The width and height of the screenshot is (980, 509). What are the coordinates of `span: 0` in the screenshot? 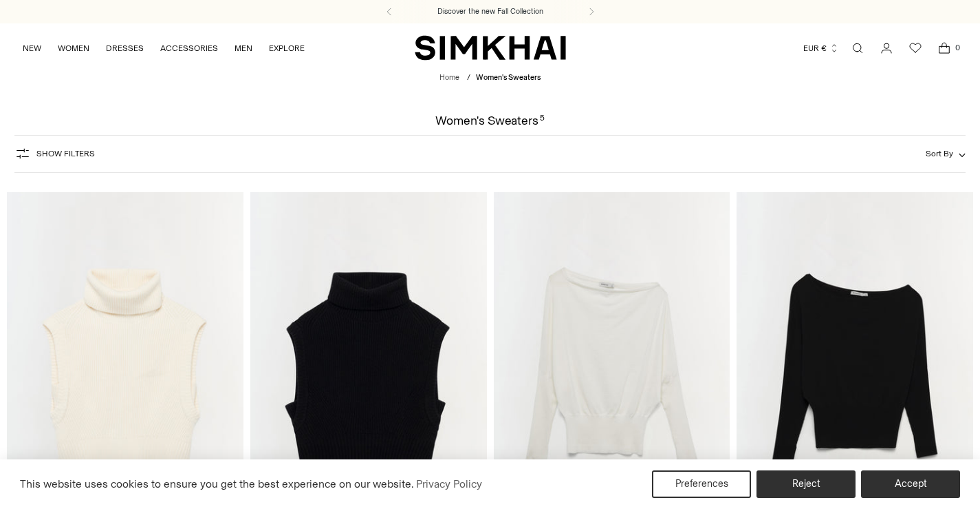 It's located at (957, 47).